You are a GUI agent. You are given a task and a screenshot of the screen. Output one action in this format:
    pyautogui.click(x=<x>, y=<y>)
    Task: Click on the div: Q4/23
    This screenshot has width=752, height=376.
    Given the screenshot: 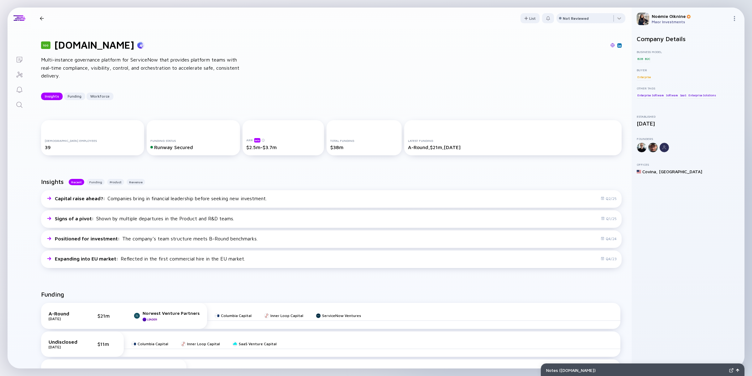 What is the action you would take?
    pyautogui.click(x=609, y=258)
    